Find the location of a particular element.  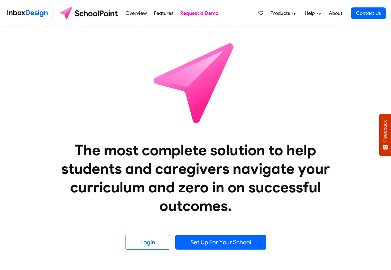

a: Help is located at coordinates (313, 13).